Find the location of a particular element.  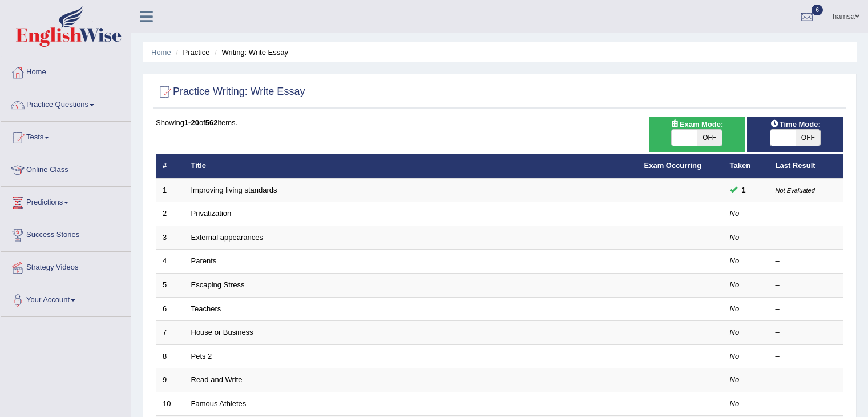

td: 5 is located at coordinates (170, 286).